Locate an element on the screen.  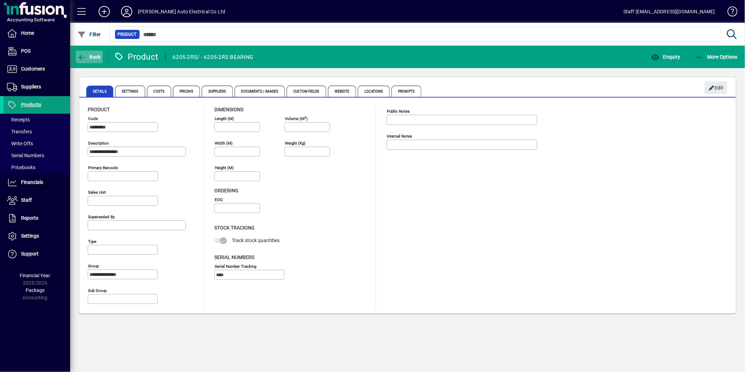
a: Receipts is located at coordinates (37, 120).